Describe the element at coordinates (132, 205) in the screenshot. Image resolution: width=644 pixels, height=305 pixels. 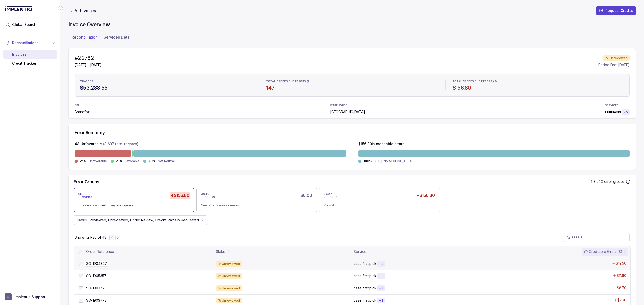
I see `div: Errors not assigned to any error group` at that location.